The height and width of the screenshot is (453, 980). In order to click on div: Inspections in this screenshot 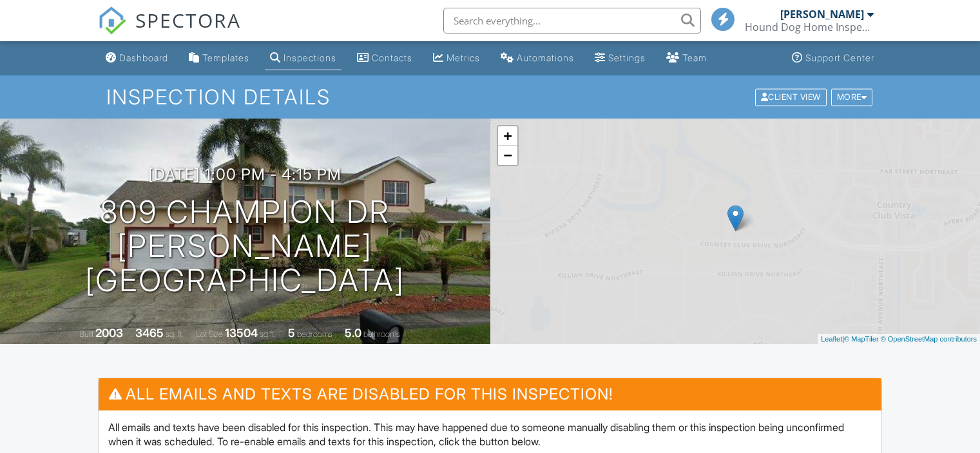, I will do `click(310, 58)`.